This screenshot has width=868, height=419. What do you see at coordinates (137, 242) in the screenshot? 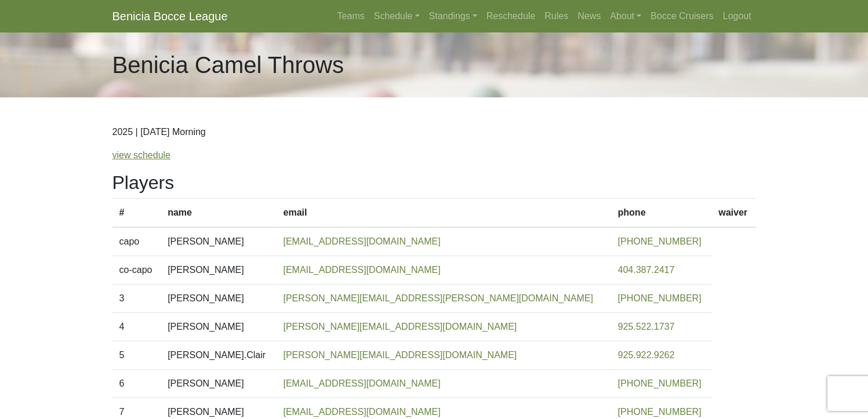
I see `td: capo` at bounding box center [137, 242].